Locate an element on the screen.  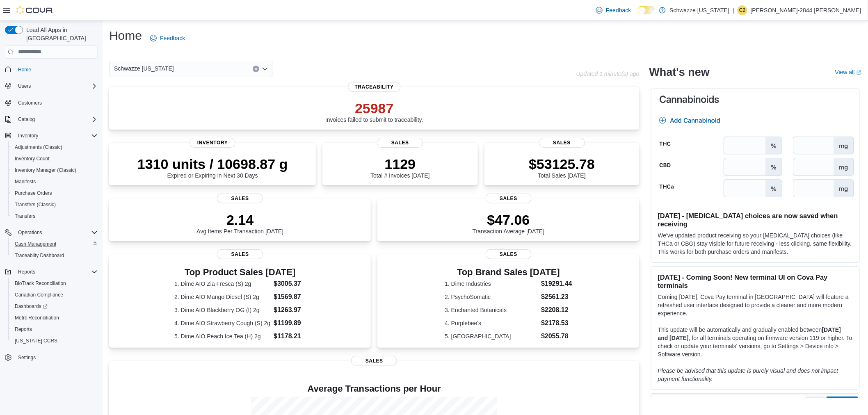
span: Transfers (Classic) is located at coordinates (35, 205).